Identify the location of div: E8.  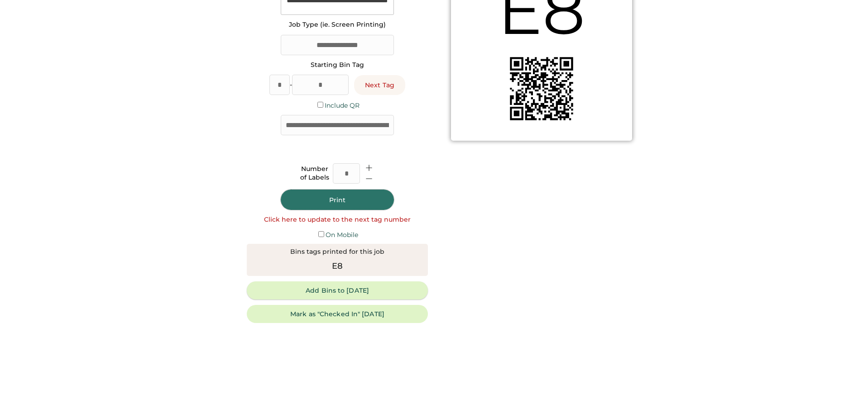
(337, 266).